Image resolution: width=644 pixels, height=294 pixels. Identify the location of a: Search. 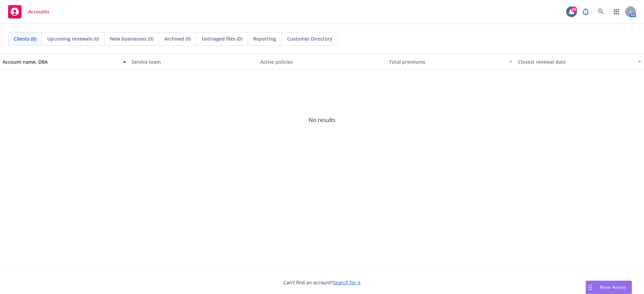
(601, 12).